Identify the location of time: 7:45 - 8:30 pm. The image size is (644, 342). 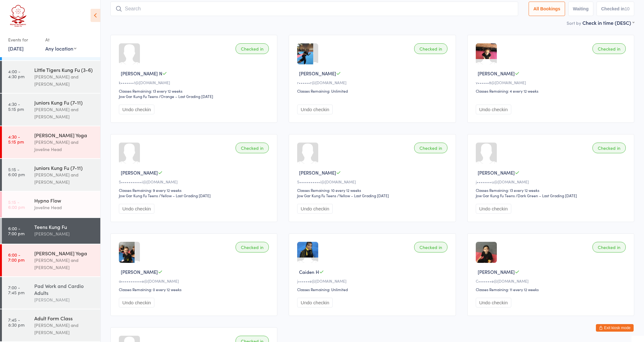
(16, 322).